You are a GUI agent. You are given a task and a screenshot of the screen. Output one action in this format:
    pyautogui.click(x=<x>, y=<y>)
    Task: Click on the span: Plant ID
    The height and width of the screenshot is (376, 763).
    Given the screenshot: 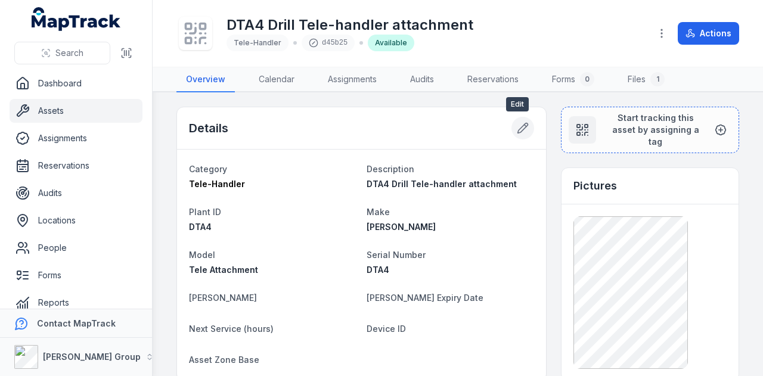 What is the action you would take?
    pyautogui.click(x=205, y=212)
    